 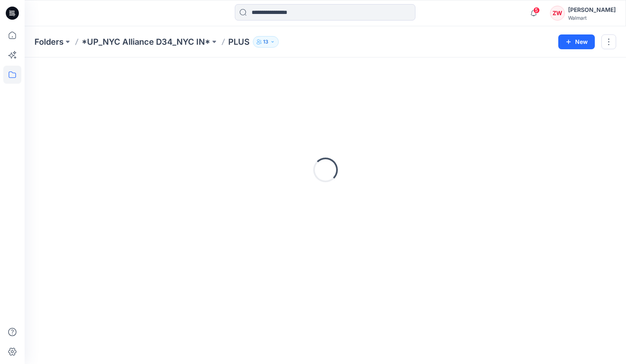 What do you see at coordinates (537, 10) in the screenshot?
I see `span: 5` at bounding box center [537, 10].